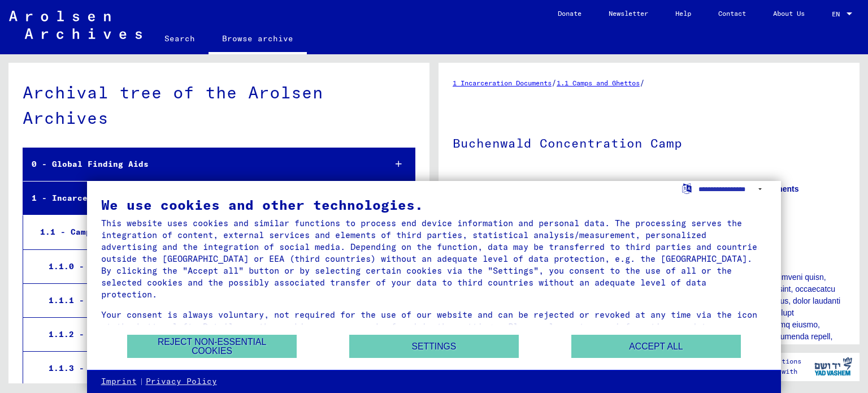  I want to click on div: 1 - Incarceration Documents, so click(199, 198).